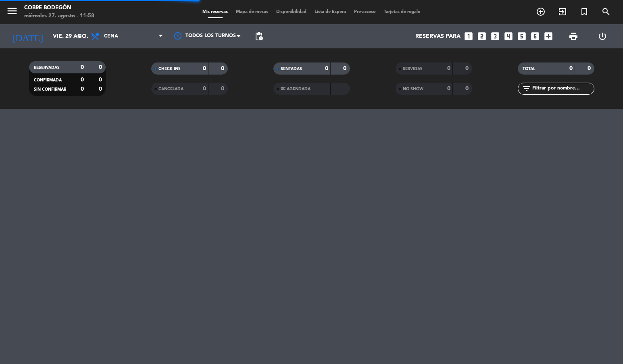 The image size is (623, 364). Describe the element at coordinates (535, 36) in the screenshot. I see `i: looks_6` at that location.